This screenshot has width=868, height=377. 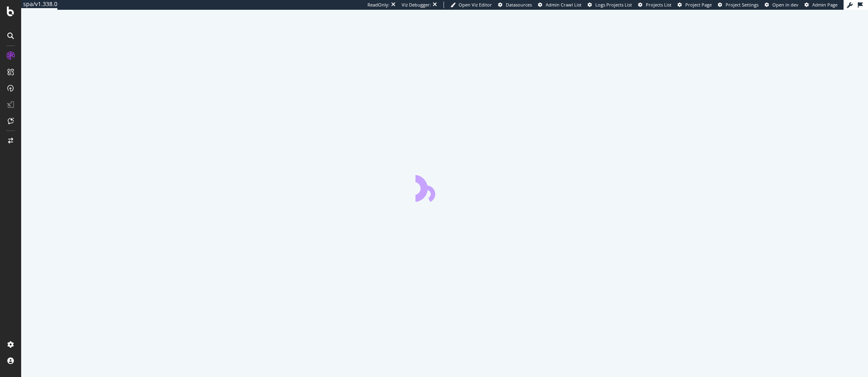 I want to click on div: Viz Debugger:, so click(x=416, y=5).